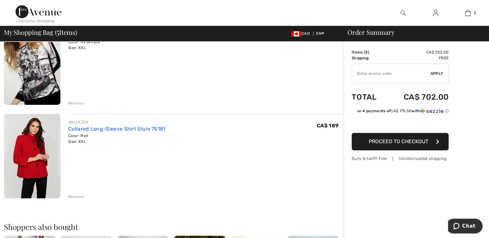 The height and width of the screenshot is (238, 489). Describe the element at coordinates (21, 7) in the screenshot. I see `span: Chat` at that location.